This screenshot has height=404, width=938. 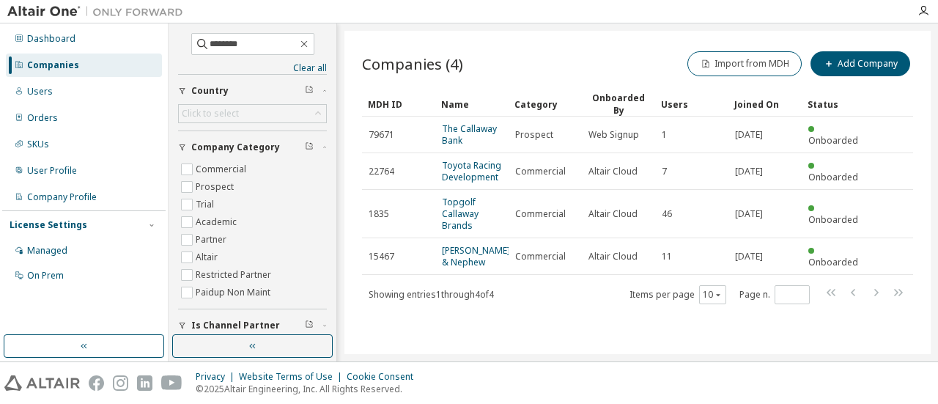 I want to click on label: Partner, so click(x=212, y=240).